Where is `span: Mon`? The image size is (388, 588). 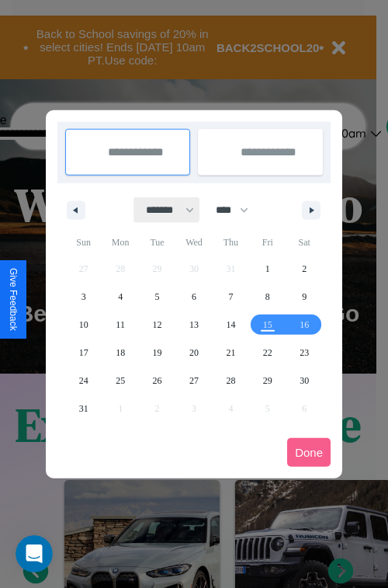 span: Mon is located at coordinates (120, 243).